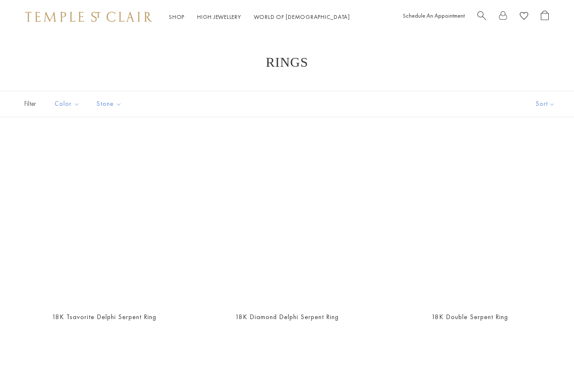 The width and height of the screenshot is (574, 385). Describe the element at coordinates (259, 17) in the screenshot. I see `nav: Main navigation` at that location.